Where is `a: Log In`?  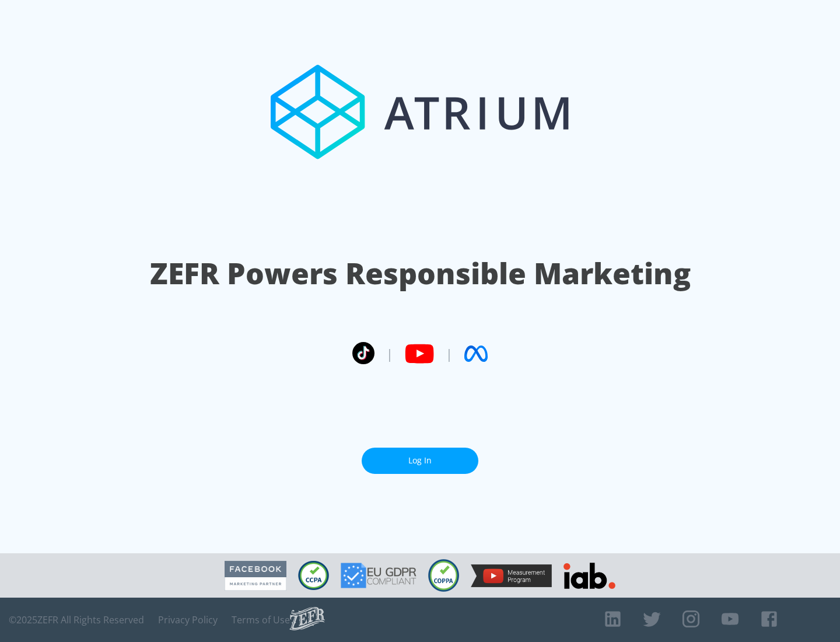
a: Log In is located at coordinates (420, 461).